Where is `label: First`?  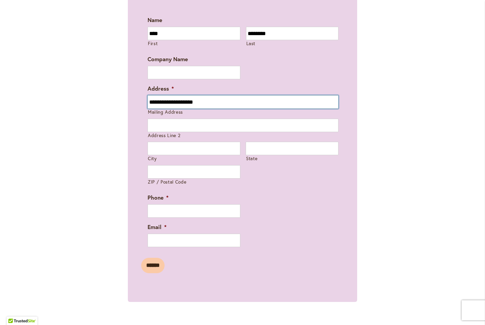 label: First is located at coordinates (194, 43).